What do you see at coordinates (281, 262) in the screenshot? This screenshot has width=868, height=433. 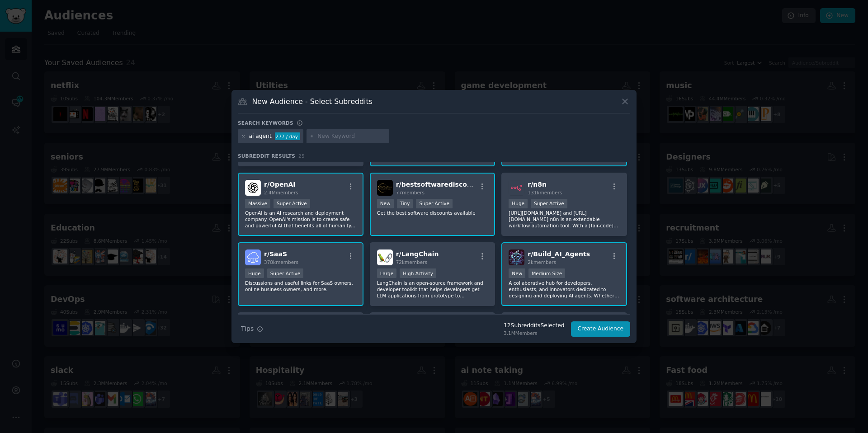 I see `span: 378k members` at bounding box center [281, 262].